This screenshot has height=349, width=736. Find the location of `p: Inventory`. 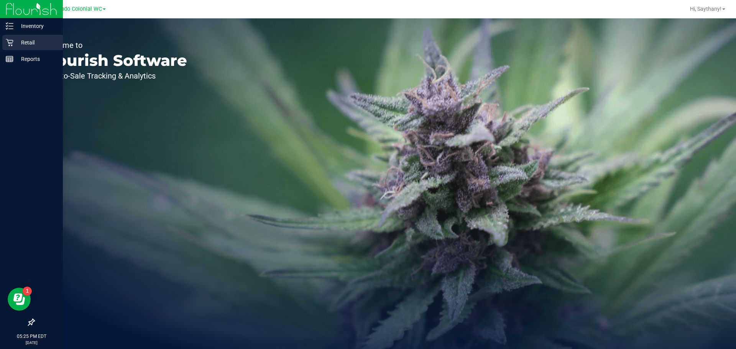

p: Inventory is located at coordinates (36, 26).